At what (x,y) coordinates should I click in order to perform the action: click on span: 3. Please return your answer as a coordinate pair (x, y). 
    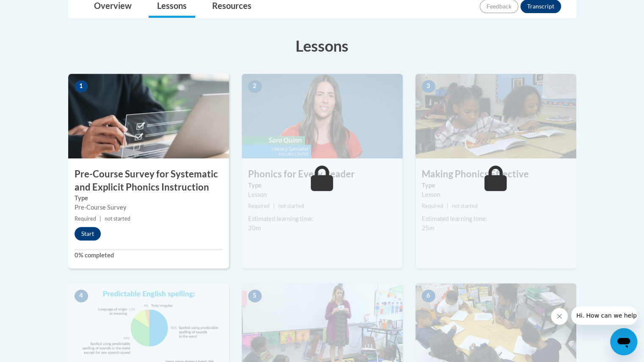
    Looking at the image, I should click on (429, 86).